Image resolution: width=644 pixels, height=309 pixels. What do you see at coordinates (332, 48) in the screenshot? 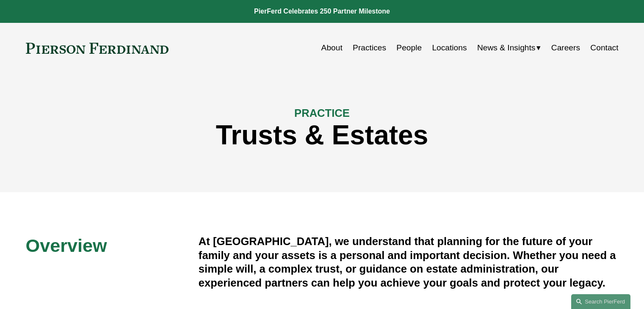
I see `a: About` at bounding box center [332, 48].